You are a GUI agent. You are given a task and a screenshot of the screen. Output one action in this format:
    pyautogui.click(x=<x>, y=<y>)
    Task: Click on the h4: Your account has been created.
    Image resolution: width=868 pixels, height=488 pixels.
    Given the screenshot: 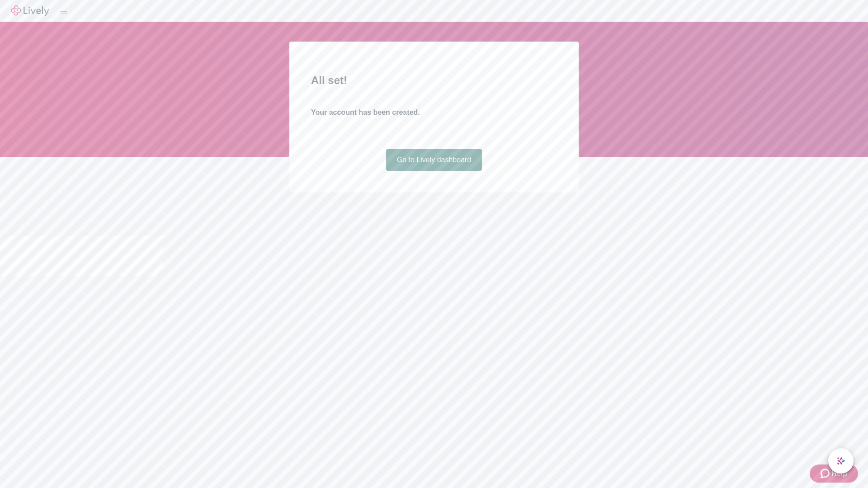 What is the action you would take?
    pyautogui.click(x=434, y=113)
    